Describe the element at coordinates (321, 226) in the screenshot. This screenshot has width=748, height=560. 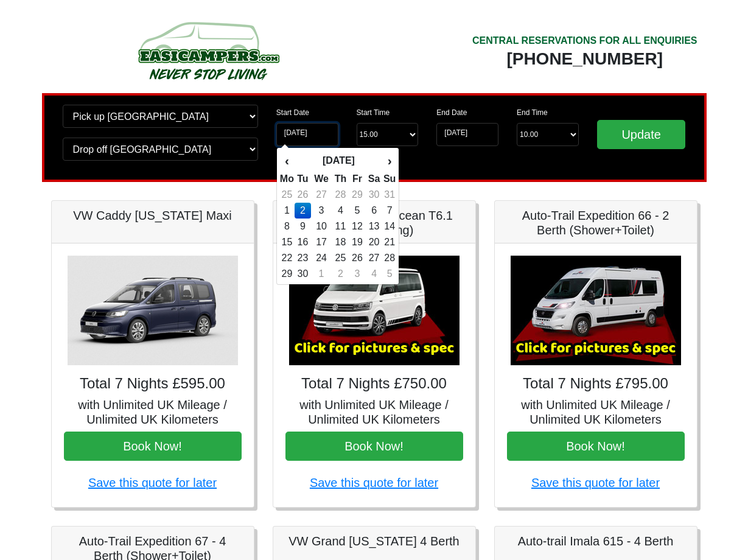
I see `td: 10` at that location.